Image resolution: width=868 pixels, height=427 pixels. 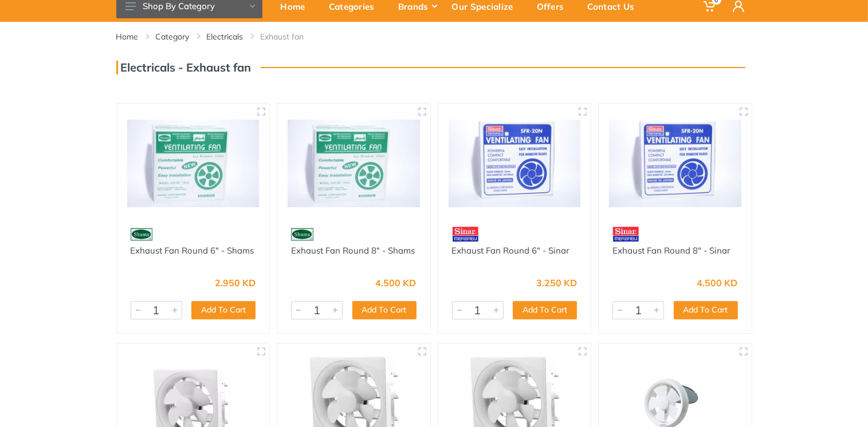 What do you see at coordinates (291, 37) in the screenshot?
I see `li: Exhaust fan` at bounding box center [291, 37].